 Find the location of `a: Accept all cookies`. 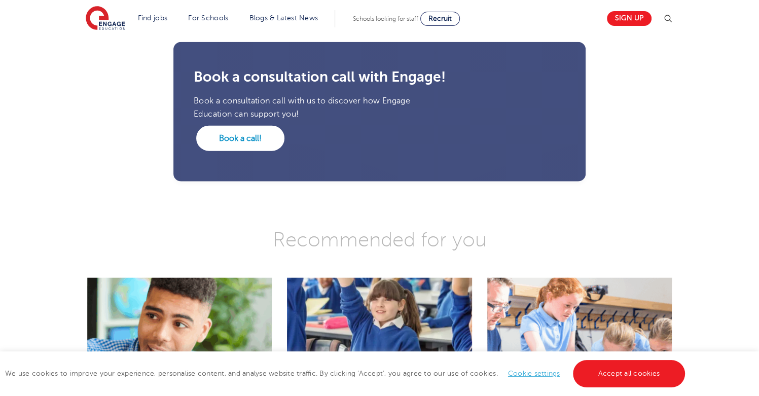

a: Accept all cookies is located at coordinates (629, 374).